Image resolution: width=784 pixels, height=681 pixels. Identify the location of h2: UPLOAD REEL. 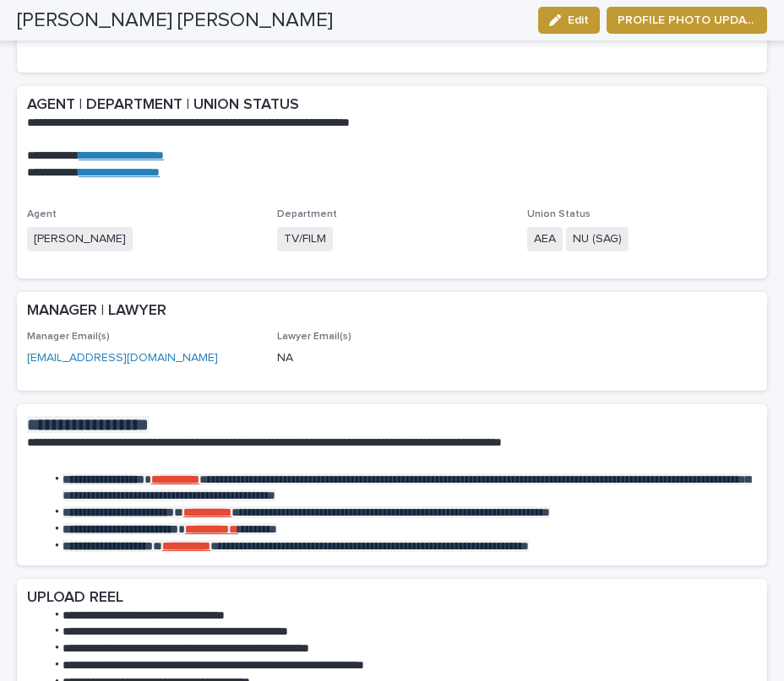
(75, 599).